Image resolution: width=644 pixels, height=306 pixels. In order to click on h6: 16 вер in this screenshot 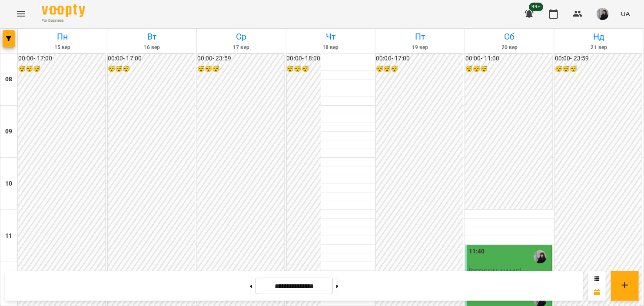, I will do `click(152, 48)`.